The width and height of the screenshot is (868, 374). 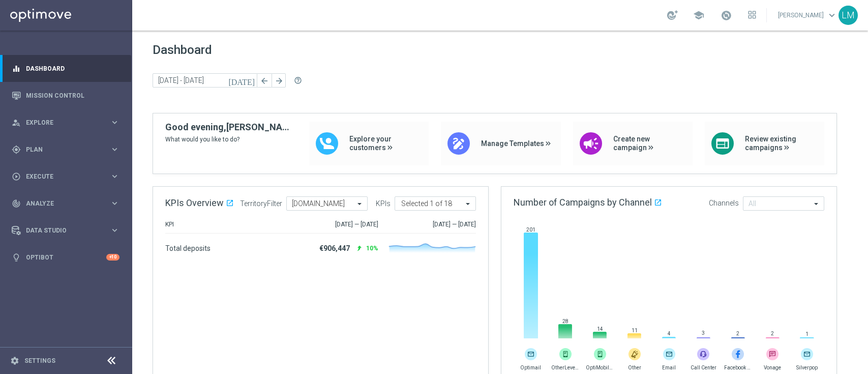 I want to click on i: track_changes, so click(x=16, y=203).